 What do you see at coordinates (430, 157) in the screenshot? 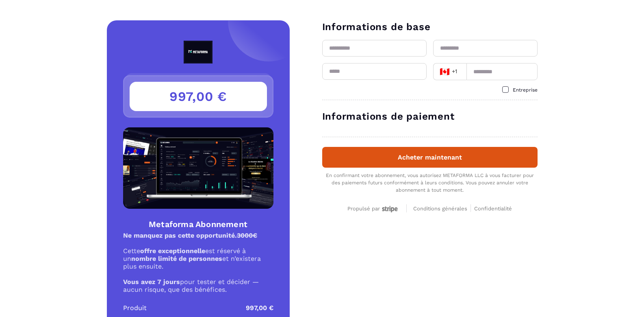
I see `button: Acheter maintenant` at bounding box center [430, 157].